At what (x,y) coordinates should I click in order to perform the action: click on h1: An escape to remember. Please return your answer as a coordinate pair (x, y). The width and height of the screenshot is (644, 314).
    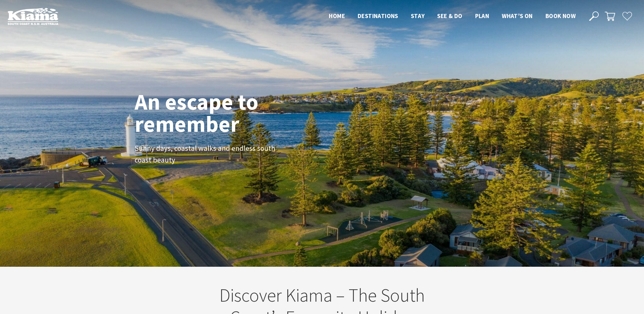
    Looking at the image, I should click on (222, 113).